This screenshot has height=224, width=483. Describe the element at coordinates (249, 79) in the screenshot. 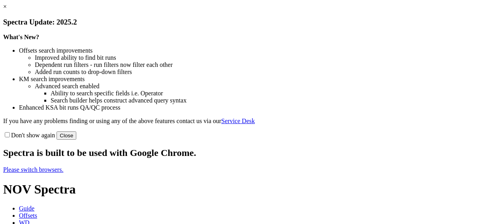

I see `li: KM search improvements` at that location.